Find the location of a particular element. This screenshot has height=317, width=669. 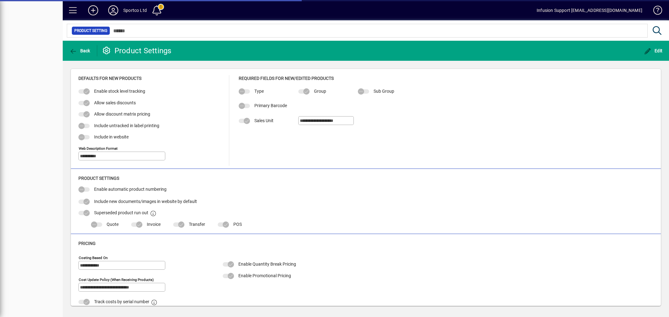

span: Back is located at coordinates (80, 51).